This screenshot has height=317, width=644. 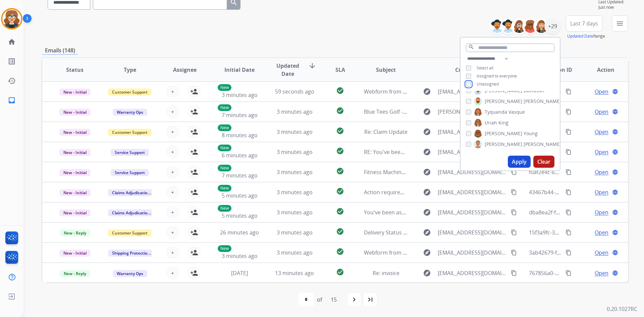 I want to click on span: King, so click(x=503, y=123).